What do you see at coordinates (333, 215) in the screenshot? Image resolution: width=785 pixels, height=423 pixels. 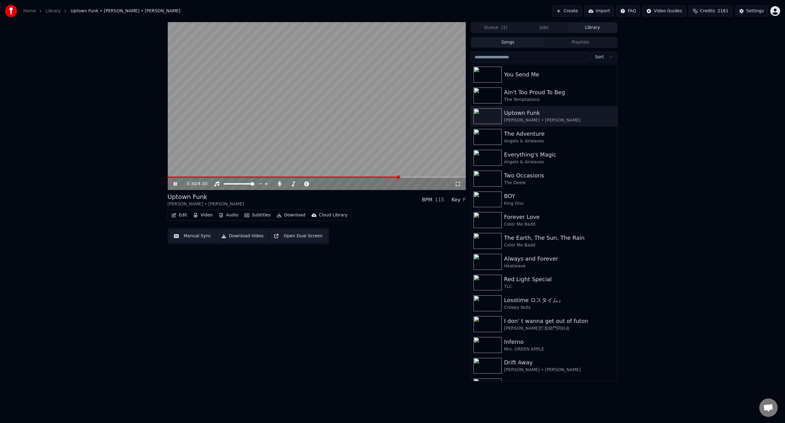 I see `div: Cloud Library` at bounding box center [333, 215].